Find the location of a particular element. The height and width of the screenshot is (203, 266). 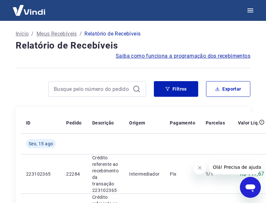

a: Saiba como funciona a programação dos recebimentos is located at coordinates (183, 56).